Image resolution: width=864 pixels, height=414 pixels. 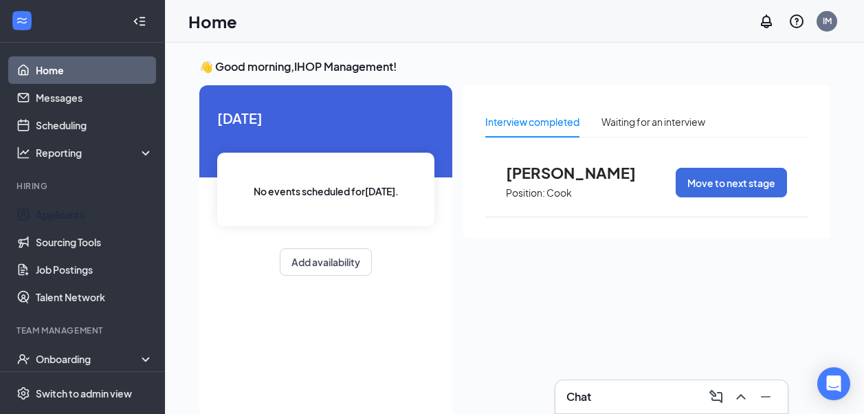 I want to click on button: Move to next stage, so click(x=732, y=182).